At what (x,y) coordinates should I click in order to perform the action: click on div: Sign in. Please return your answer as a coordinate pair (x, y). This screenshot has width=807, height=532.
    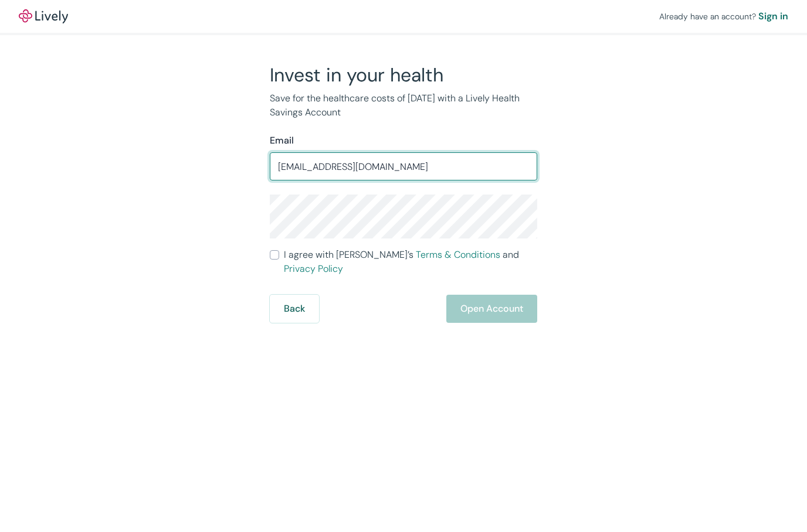
    Looking at the image, I should click on (774, 17).